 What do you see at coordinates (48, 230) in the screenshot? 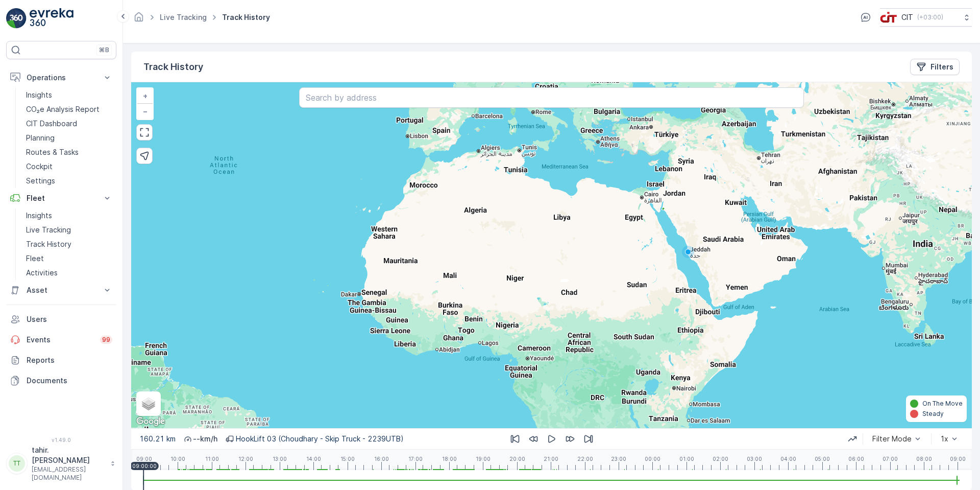
I see `p: Live Tracking` at bounding box center [48, 230].